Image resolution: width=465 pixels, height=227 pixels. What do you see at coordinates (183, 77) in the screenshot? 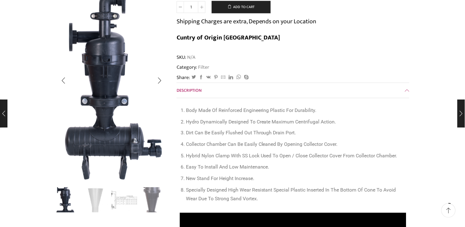
I see `span: Share:` at bounding box center [183, 77].